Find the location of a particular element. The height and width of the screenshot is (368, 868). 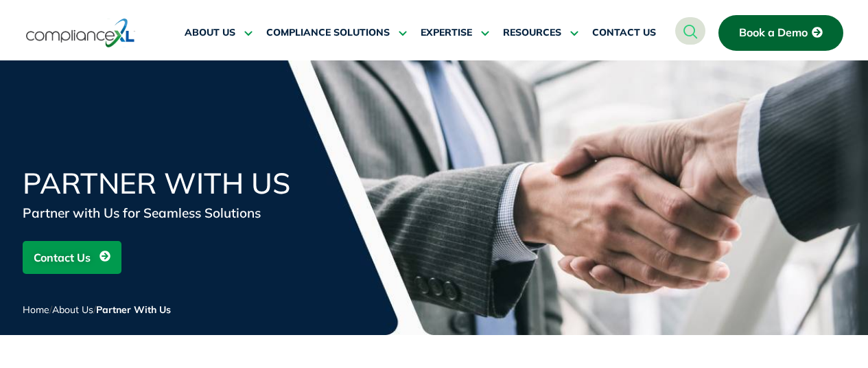

a: Book a Demo is located at coordinates (781, 33).